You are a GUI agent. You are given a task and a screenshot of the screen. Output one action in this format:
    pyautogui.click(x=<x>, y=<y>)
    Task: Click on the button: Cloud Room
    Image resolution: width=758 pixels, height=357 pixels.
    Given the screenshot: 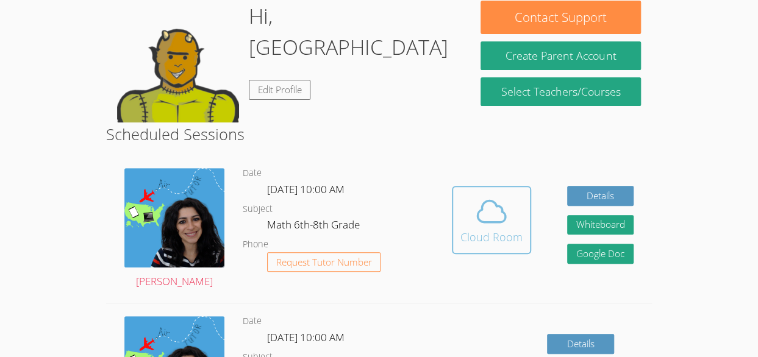 What is the action you would take?
    pyautogui.click(x=492, y=220)
    